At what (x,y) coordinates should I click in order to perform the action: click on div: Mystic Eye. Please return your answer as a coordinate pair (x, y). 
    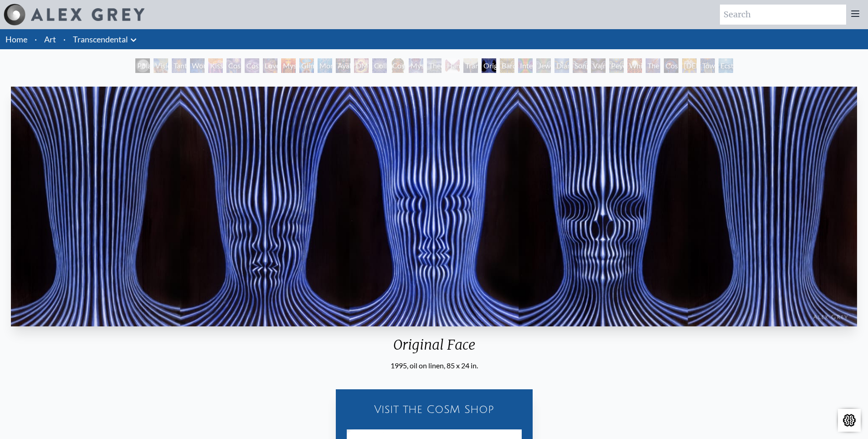
    Looking at the image, I should click on (416, 66).